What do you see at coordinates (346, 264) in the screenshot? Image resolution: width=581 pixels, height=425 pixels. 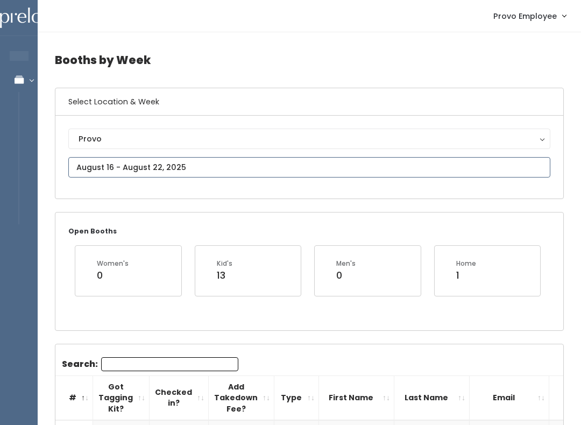 I see `div: Men's` at bounding box center [346, 264].